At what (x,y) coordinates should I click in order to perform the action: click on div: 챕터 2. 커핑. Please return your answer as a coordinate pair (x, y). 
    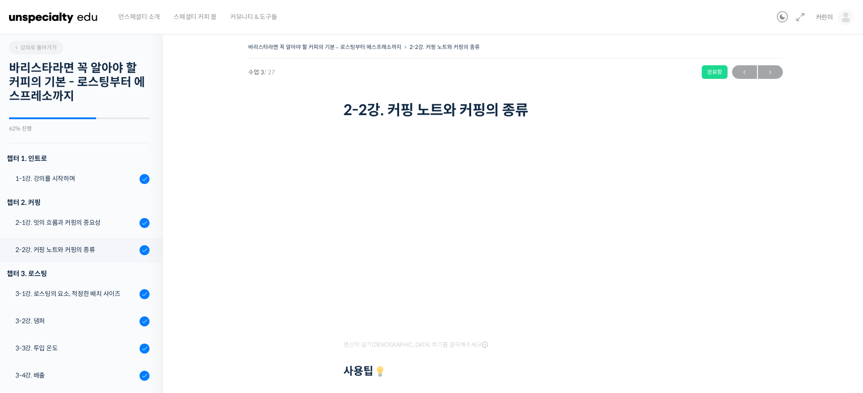
    Looking at the image, I should click on (78, 202).